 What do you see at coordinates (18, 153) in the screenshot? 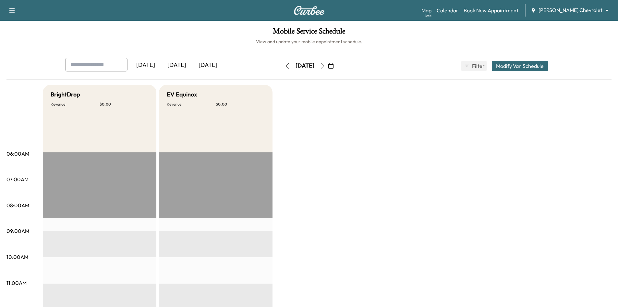
I see `p: 06:00AM` at bounding box center [18, 153].